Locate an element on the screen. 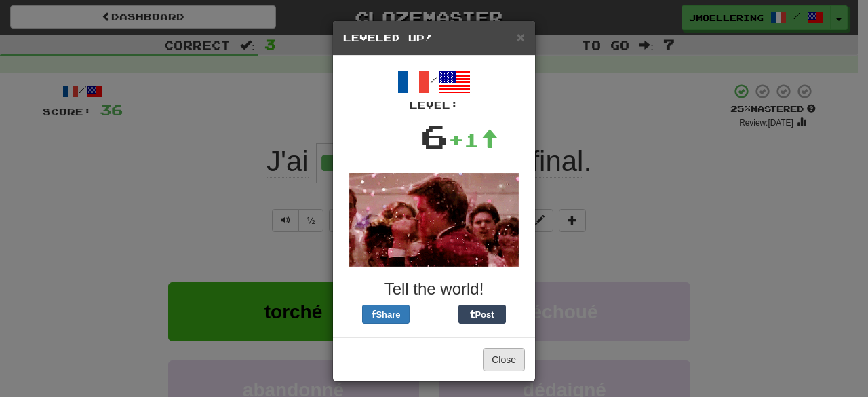 The image size is (868, 397). button: Share is located at coordinates (386, 314).